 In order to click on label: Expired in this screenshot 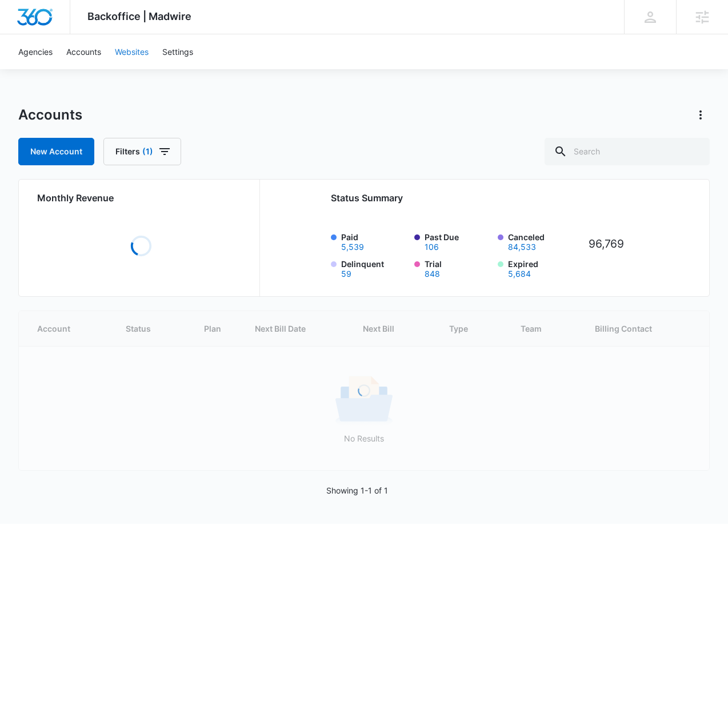, I will do `click(541, 267)`.